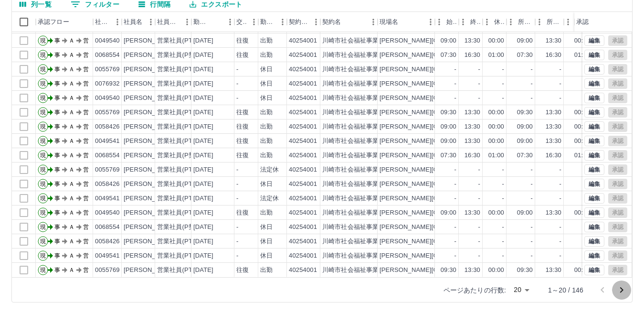 The image size is (644, 314). Describe the element at coordinates (107, 169) in the screenshot. I see `div: 0055769` at that location.